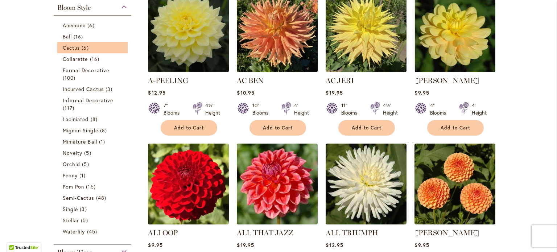 The height and width of the screenshot is (252, 557). What do you see at coordinates (93, 89) in the screenshot?
I see `a: Incurved Cactus 3` at bounding box center [93, 89].